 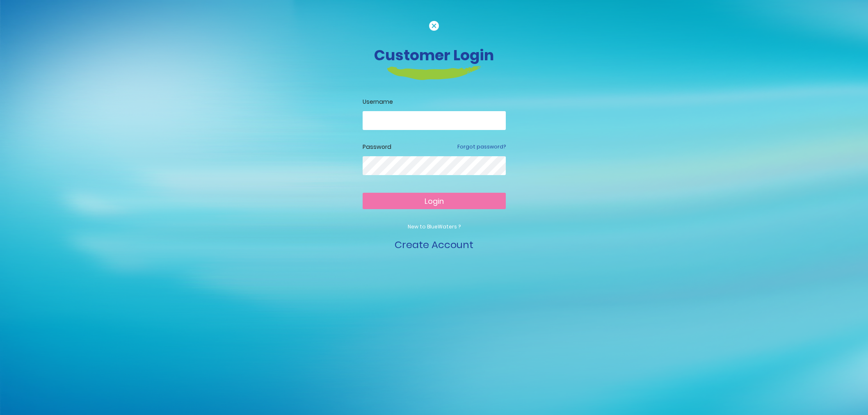 I want to click on label: Password, so click(x=377, y=147).